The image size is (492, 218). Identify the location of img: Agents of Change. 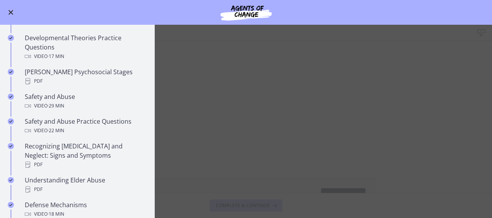
(246, 12).